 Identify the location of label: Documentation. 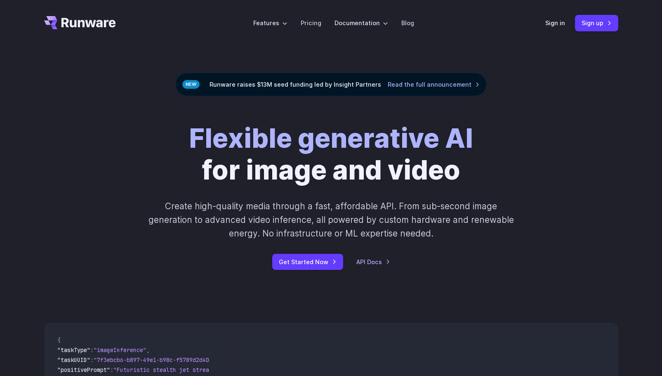
(361, 23).